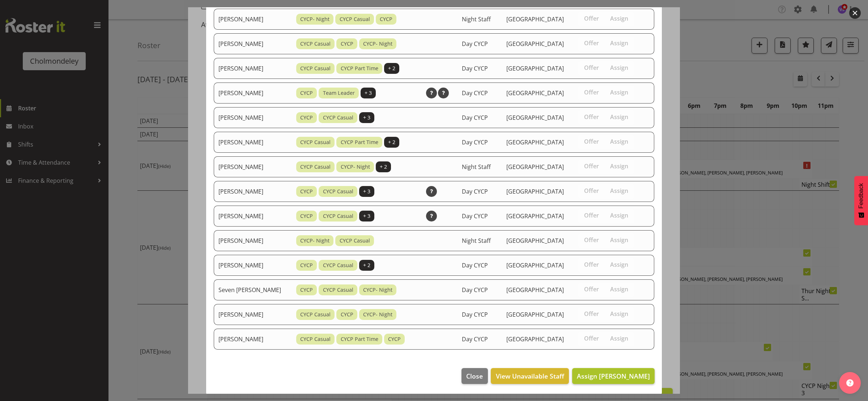 This screenshot has height=401, width=868. What do you see at coordinates (339, 93) in the screenshot?
I see `span: Team Leader` at bounding box center [339, 93].